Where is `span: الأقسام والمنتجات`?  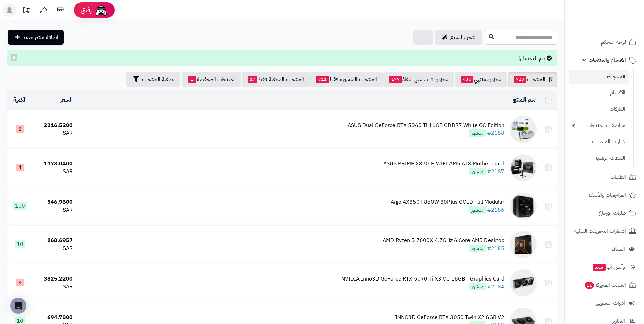 span: الأقسام والمنتجات is located at coordinates (607, 60).